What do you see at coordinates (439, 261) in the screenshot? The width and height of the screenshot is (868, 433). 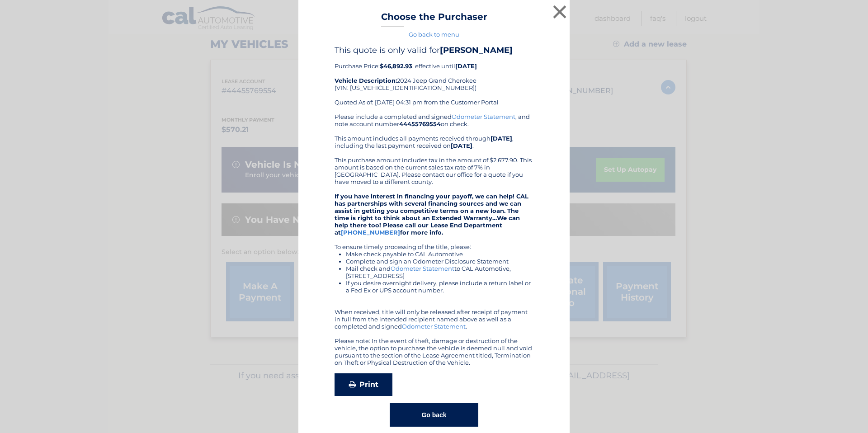 I see `li: Complete and sign an Odometer Disclosure Statement` at bounding box center [439, 261].